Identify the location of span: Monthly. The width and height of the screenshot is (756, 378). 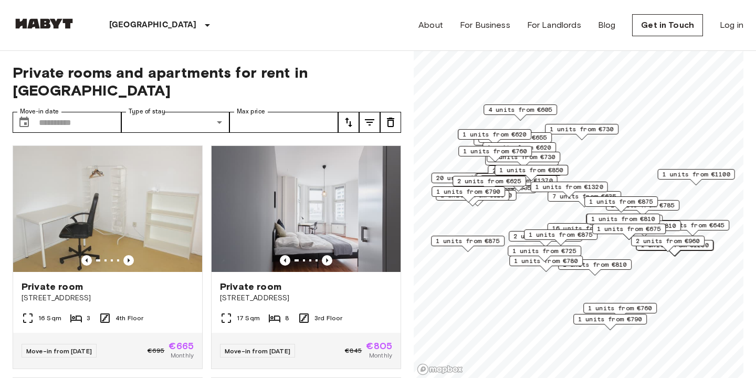
(381, 355).